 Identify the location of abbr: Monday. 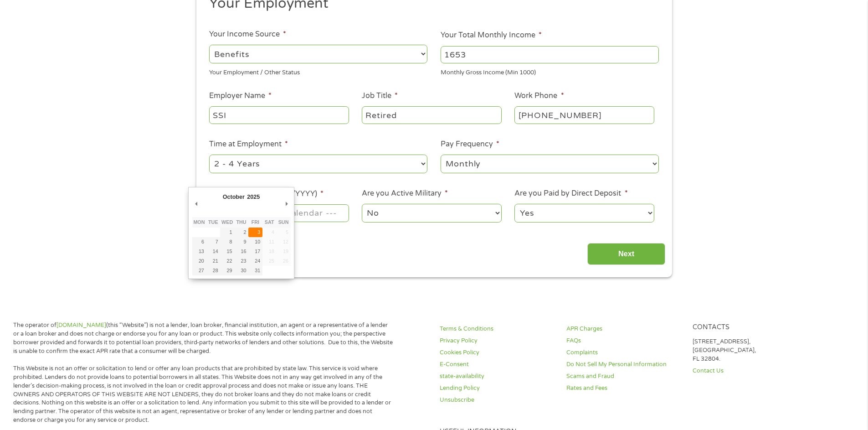
(199, 222).